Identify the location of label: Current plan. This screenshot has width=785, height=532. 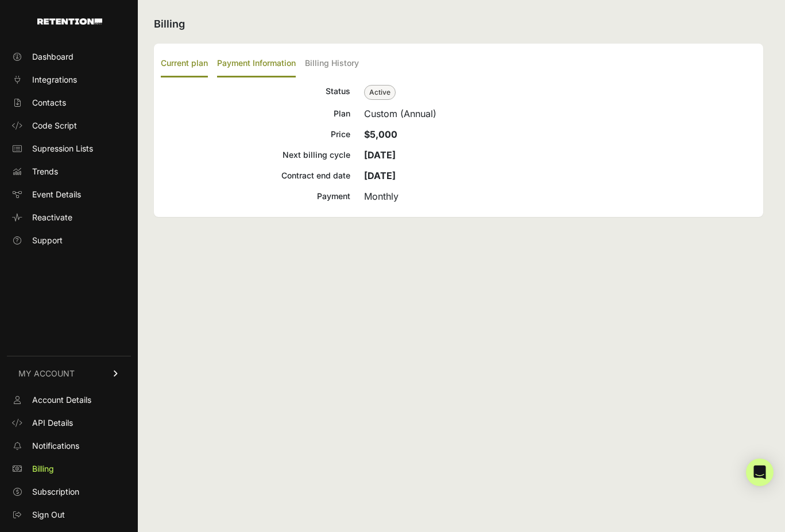
(184, 64).